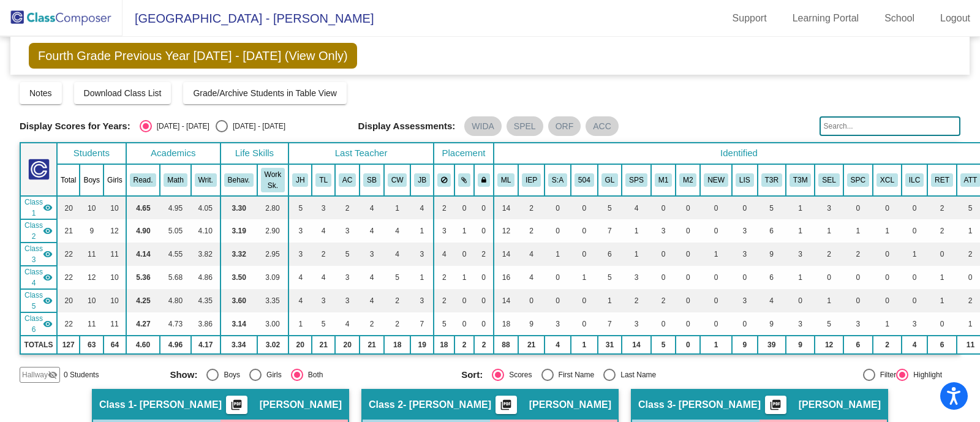 The width and height of the screenshot is (980, 422). I want to click on th: Setting C - at least some of the day, so click(914, 181).